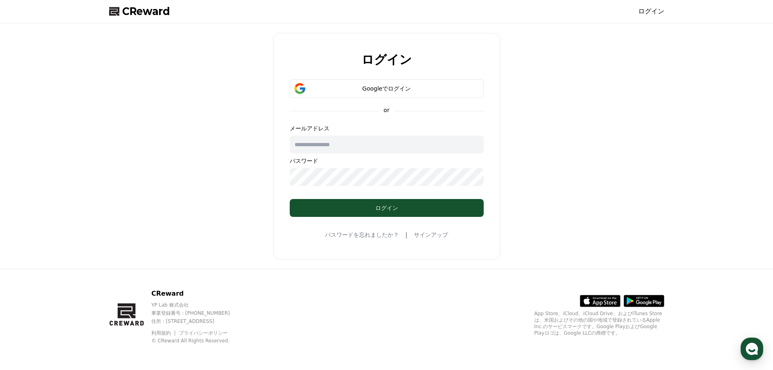 The image size is (773, 370). What do you see at coordinates (387, 161) in the screenshot?
I see `p: パスワード` at bounding box center [387, 161].